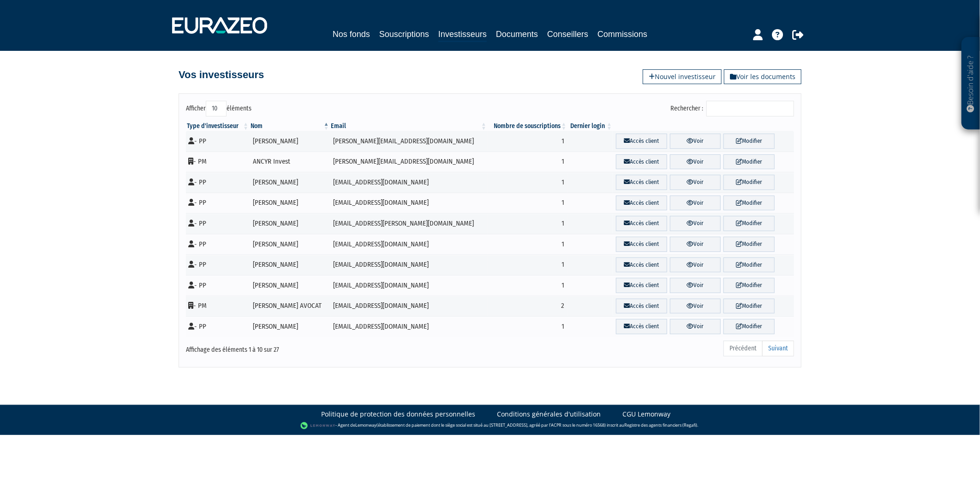  I want to click on label: Rechercher :, so click(732, 109).